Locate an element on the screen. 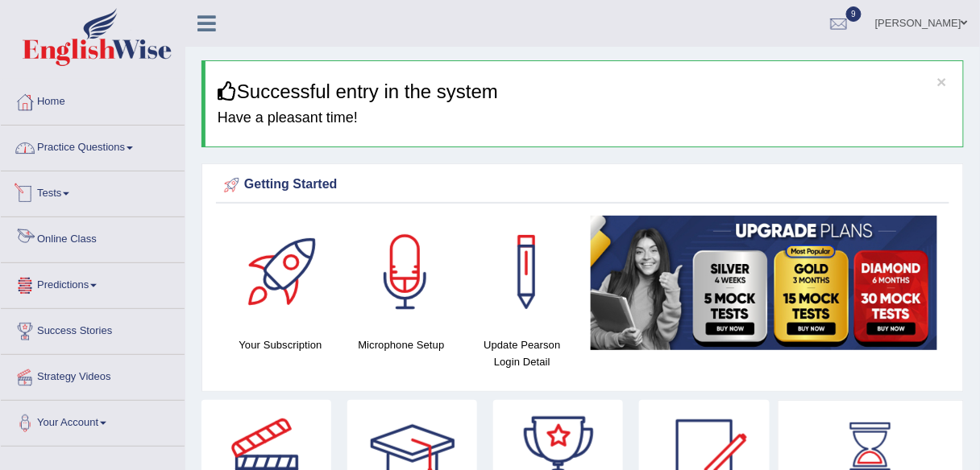 Image resolution: width=980 pixels, height=470 pixels. h4: Update Pearson Login Detail is located at coordinates (522, 354).